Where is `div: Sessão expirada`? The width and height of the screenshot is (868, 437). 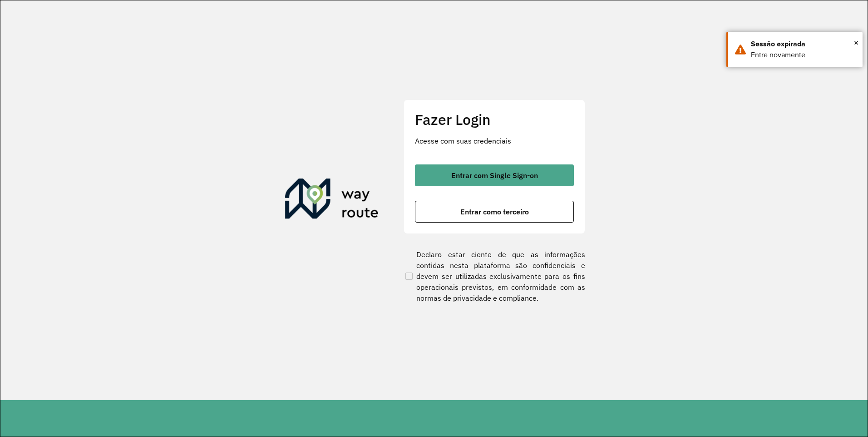 div: Sessão expirada is located at coordinates (803, 44).